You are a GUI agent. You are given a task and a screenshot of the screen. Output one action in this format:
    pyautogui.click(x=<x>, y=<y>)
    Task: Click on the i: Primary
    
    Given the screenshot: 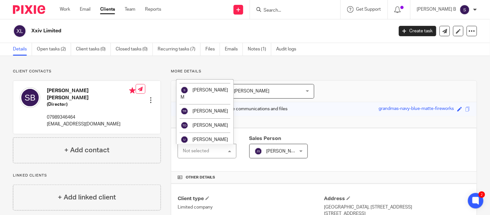 What is the action you would take?
    pyautogui.click(x=132, y=90)
    